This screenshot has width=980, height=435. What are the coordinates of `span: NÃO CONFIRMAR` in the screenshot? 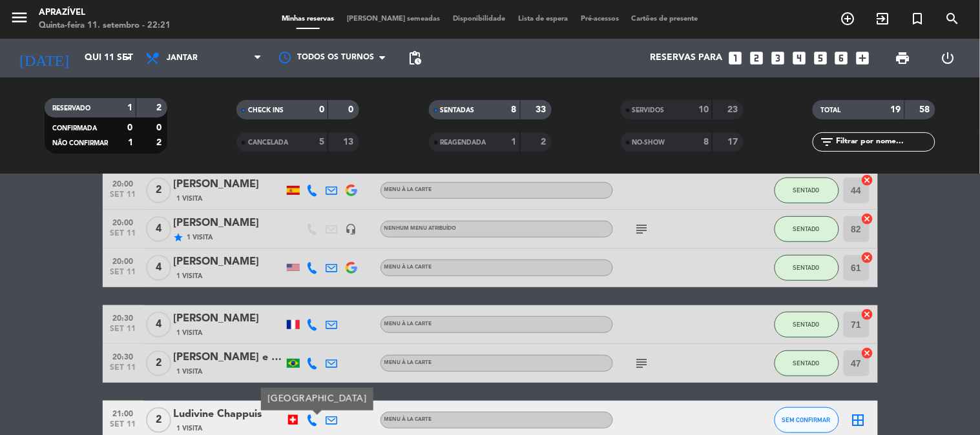 It's located at (81, 144).